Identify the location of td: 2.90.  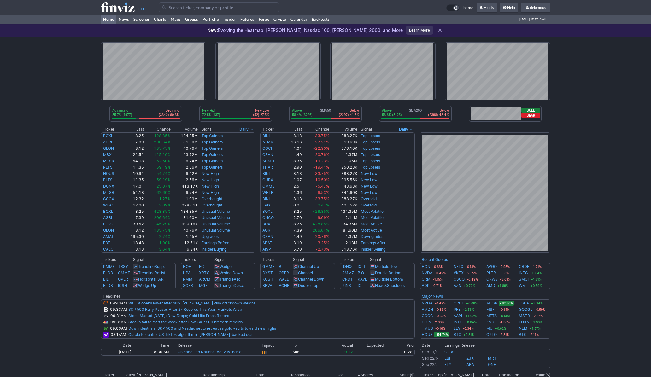
(293, 167).